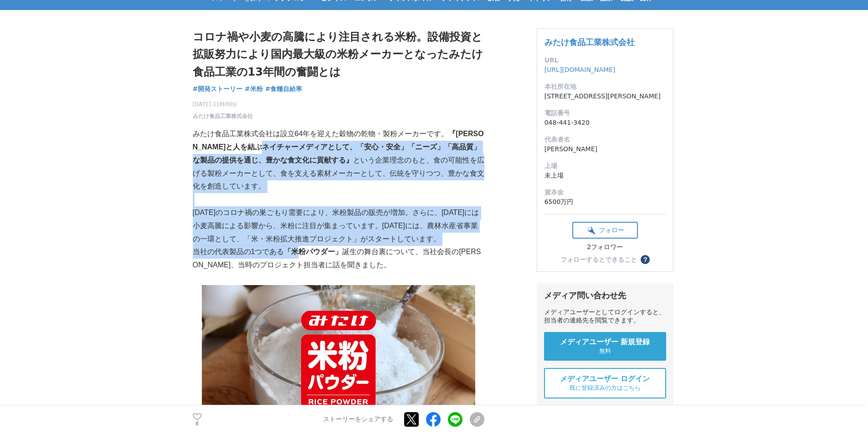 The height and width of the screenshot is (434, 868). What do you see at coordinates (339, 160) in the screenshot?
I see `p: みたけ食品工業株式会社は設立64年を迎えた穀物の乾物・製粉メーカーです。 という企業理念のもと、食の可能性を広げる製粉メーカーとして、食を支える素材メーカーとして、伝統を守りつつ、豊かな食文化を...` at bounding box center [339, 160].